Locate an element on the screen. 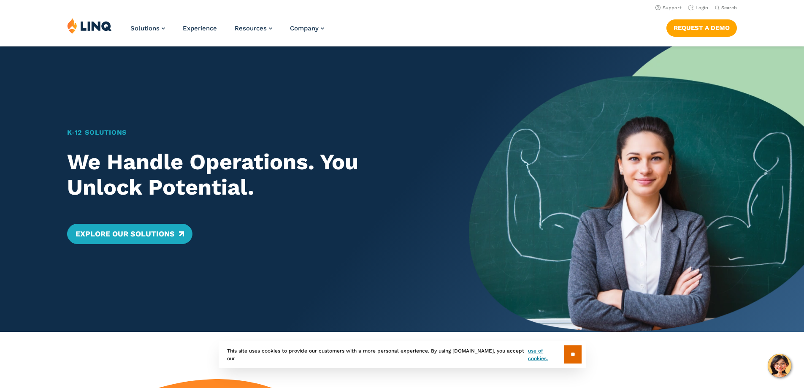 Image resolution: width=804 pixels, height=388 pixels. span: Experience is located at coordinates (200, 28).